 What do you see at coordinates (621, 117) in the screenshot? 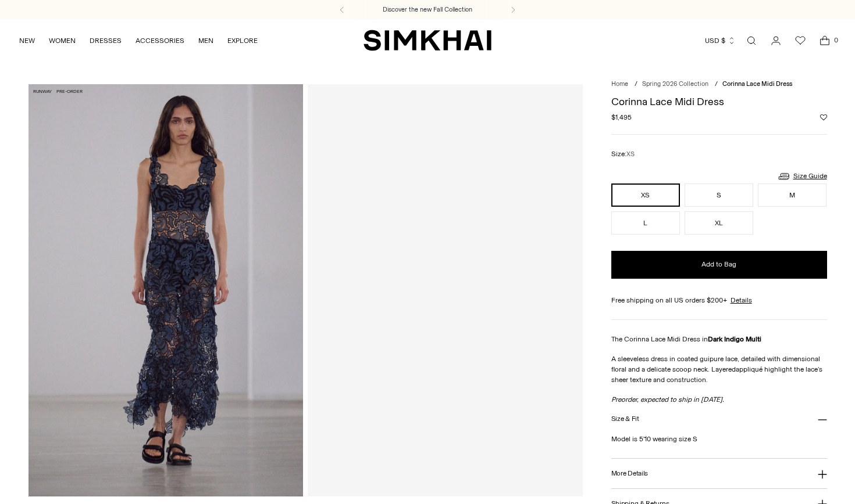
I see `span: $1,495` at bounding box center [621, 117].